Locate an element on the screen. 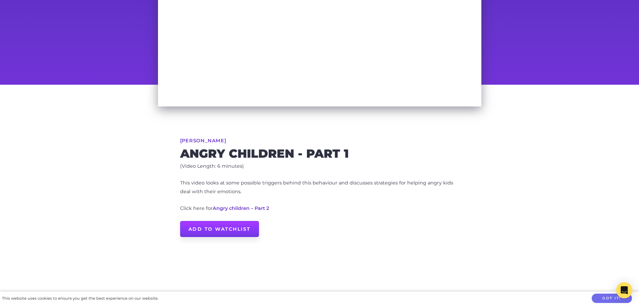 This screenshot has height=305, width=639. h2: Angry children - Part 1 is located at coordinates (319, 154).